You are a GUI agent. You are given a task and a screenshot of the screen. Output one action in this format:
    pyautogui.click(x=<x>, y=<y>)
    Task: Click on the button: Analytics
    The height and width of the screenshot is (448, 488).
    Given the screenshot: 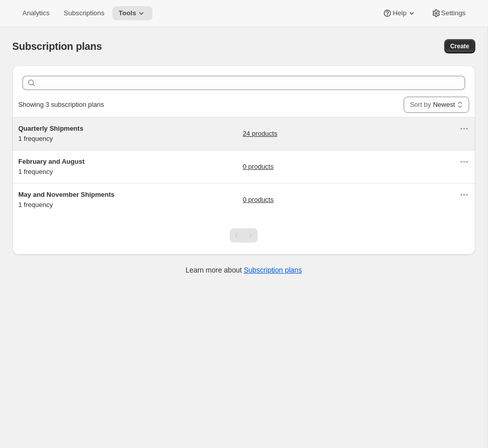 What is the action you would take?
    pyautogui.click(x=36, y=13)
    